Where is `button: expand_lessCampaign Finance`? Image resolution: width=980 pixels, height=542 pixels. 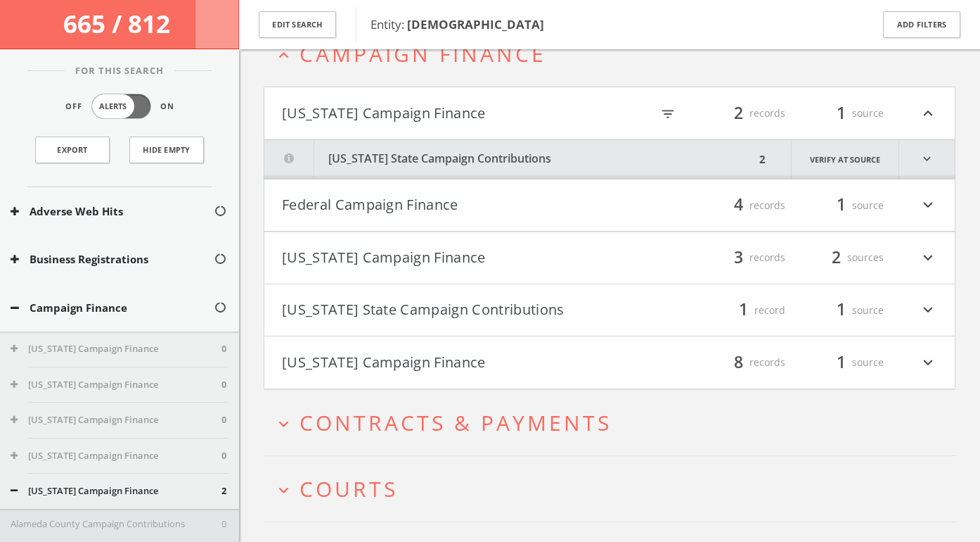 button: expand_lessCampaign Finance is located at coordinates (614, 54).